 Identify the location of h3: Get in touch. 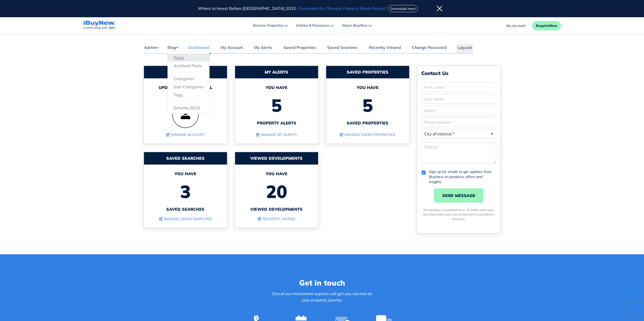
(322, 282).